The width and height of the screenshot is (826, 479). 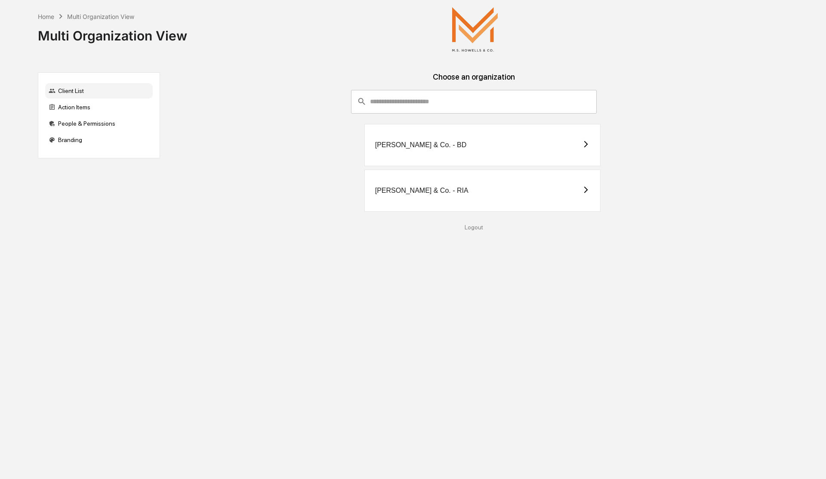 I want to click on div: Choose an organization, so click(x=474, y=81).